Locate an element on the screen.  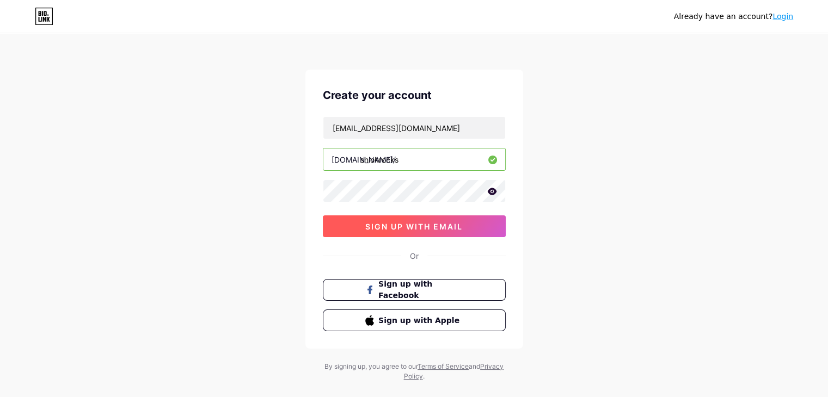
input: username is located at coordinates (414, 160).